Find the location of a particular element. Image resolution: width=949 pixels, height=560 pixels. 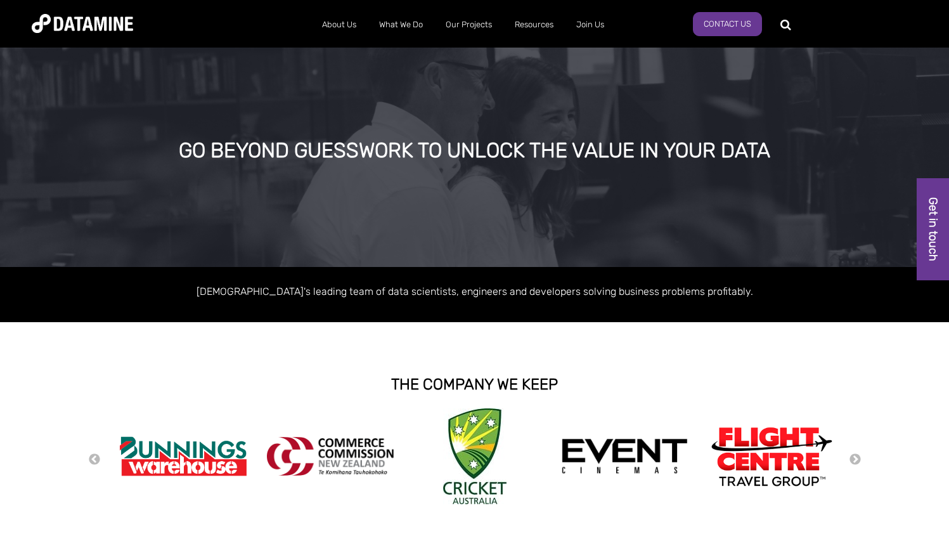

a: Contact Us is located at coordinates (727, 24).